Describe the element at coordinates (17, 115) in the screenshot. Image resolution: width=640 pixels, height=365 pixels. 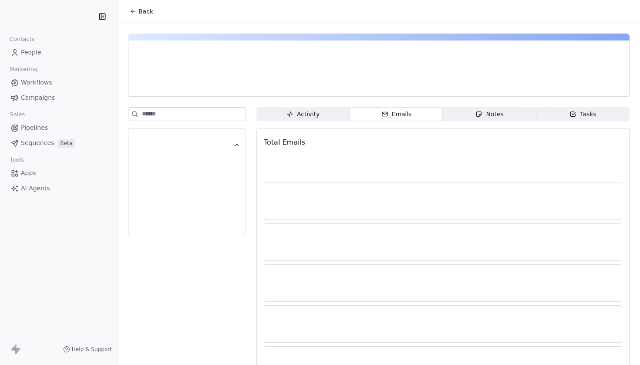
I see `span: Sales` at that location.